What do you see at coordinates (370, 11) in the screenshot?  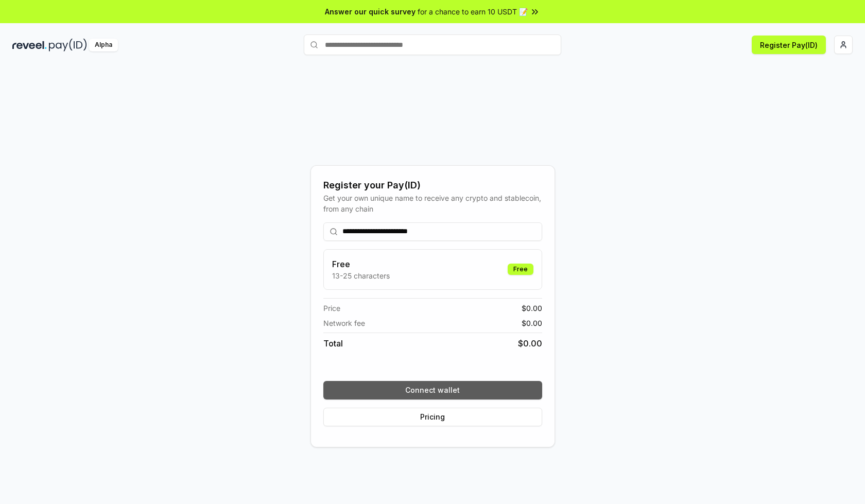 I see `span: Answer our quick survey` at bounding box center [370, 11].